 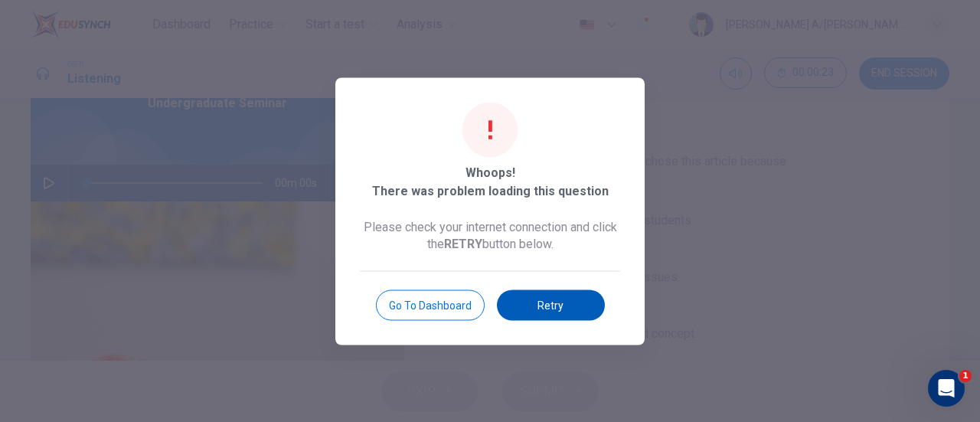 I want to click on span: Please check your internet connection and click the button below., so click(x=490, y=235).